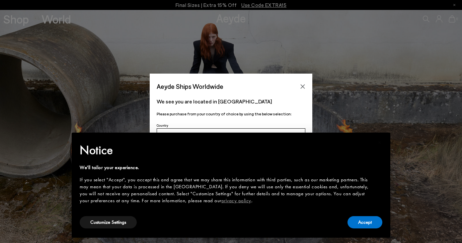 The height and width of the screenshot is (243, 462). What do you see at coordinates (190, 86) in the screenshot?
I see `span: Aeyde Ships Worldwide` at bounding box center [190, 86].